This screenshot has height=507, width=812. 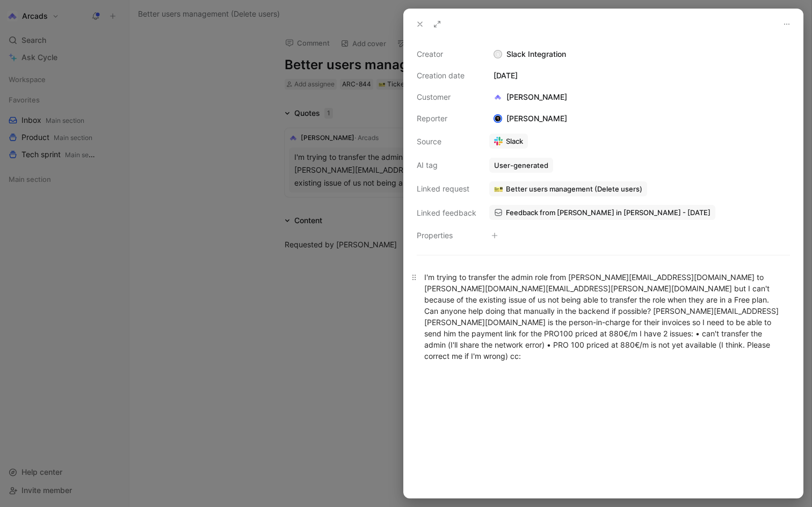 I want to click on span: Better users management (Delete users), so click(x=574, y=189).